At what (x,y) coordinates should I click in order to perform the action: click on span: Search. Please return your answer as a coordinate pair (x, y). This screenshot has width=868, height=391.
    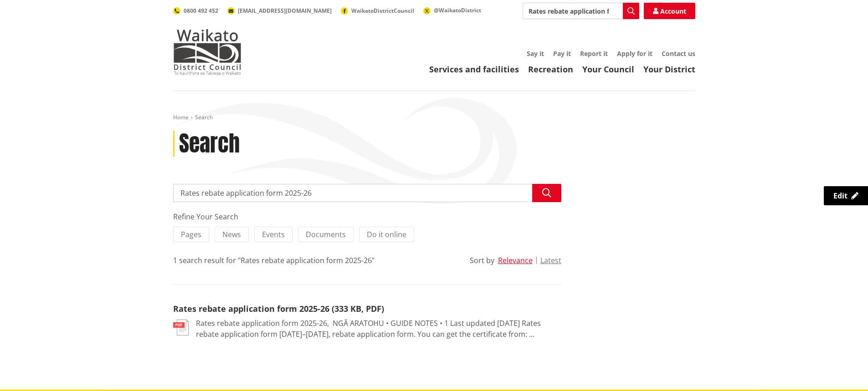
    Looking at the image, I should click on (203, 117).